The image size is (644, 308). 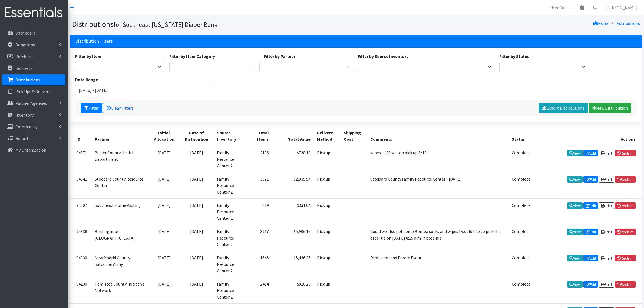 I want to click on td: 94871, so click(x=80, y=159).